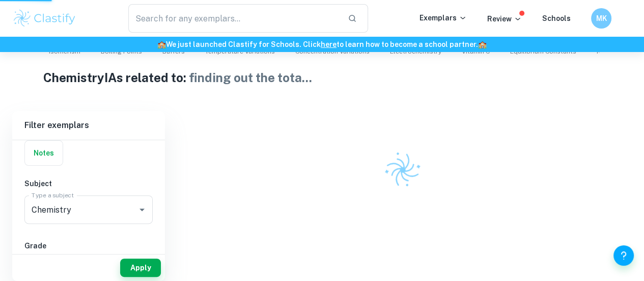  What do you see at coordinates (89, 125) in the screenshot?
I see `h6: Filter exemplars` at bounding box center [89, 125].